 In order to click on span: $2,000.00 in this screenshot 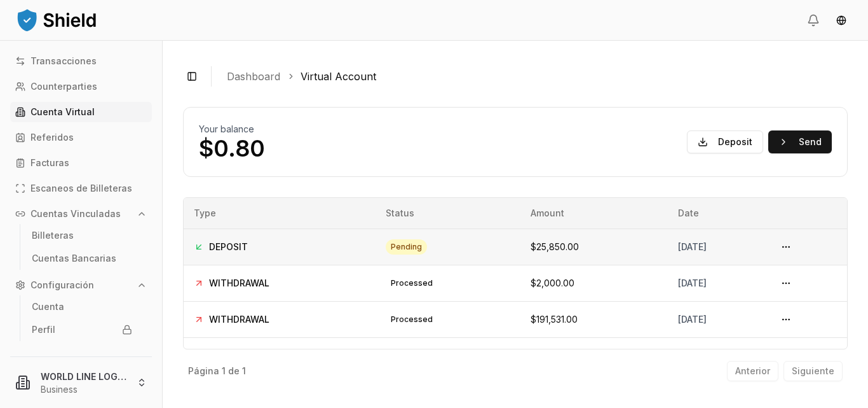, I will do `click(552, 283)`.